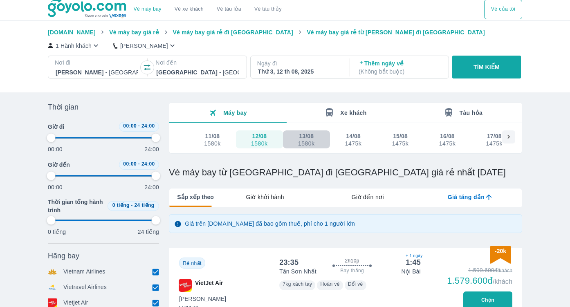 Image resolution: width=570 pixels, height=307 pixels. Describe the element at coordinates (352, 261) in the screenshot. I see `span: 2h10p` at that location.